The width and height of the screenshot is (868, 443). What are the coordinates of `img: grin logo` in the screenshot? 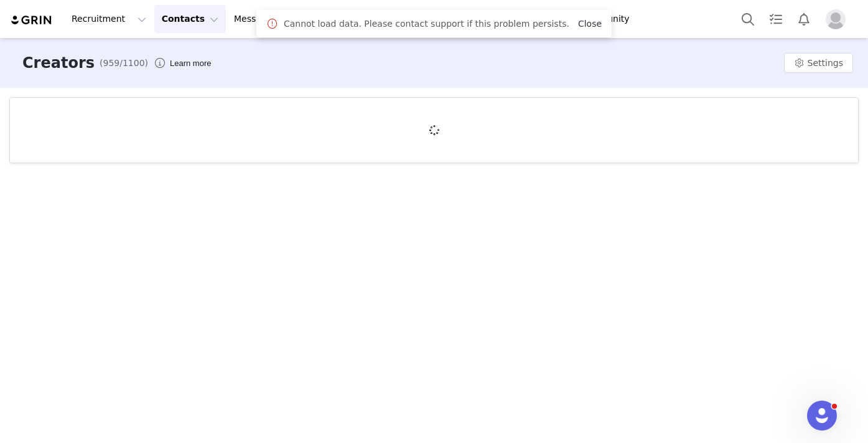 It's located at (32, 20).